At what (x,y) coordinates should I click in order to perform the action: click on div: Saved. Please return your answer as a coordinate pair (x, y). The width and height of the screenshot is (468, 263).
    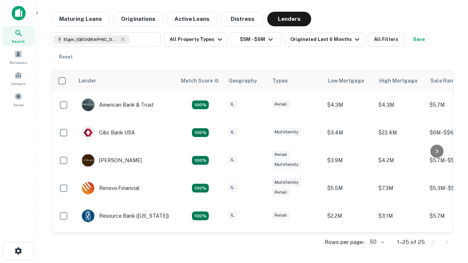
    Looking at the image, I should click on (18, 100).